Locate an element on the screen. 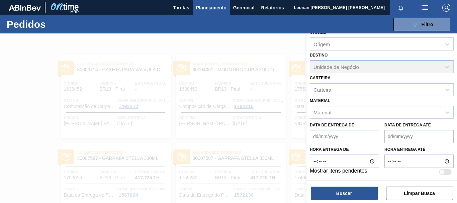 The image size is (457, 203). label: Hora entrega até is located at coordinates (419, 149).